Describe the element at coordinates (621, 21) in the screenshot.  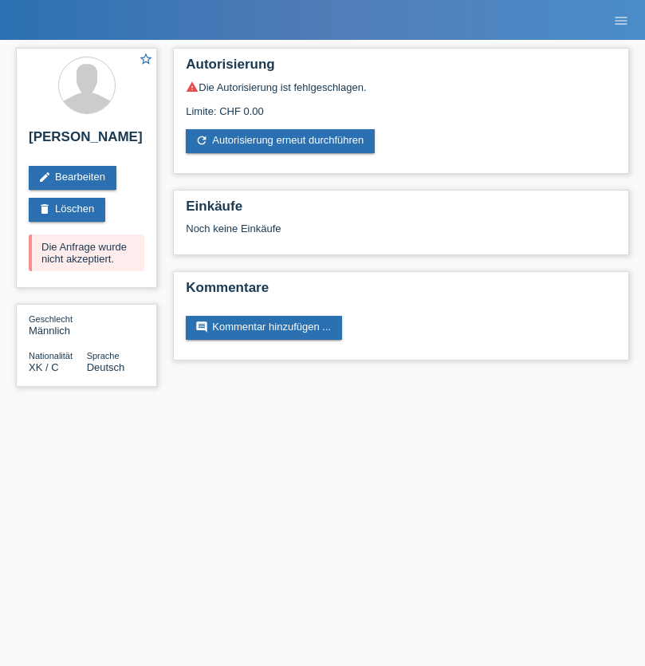
I see `i: menu` at that location.